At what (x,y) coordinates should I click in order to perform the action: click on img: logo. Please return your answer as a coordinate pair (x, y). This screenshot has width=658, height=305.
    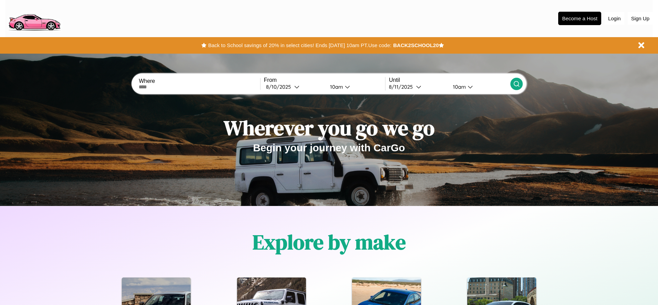
    Looking at the image, I should click on (34, 18).